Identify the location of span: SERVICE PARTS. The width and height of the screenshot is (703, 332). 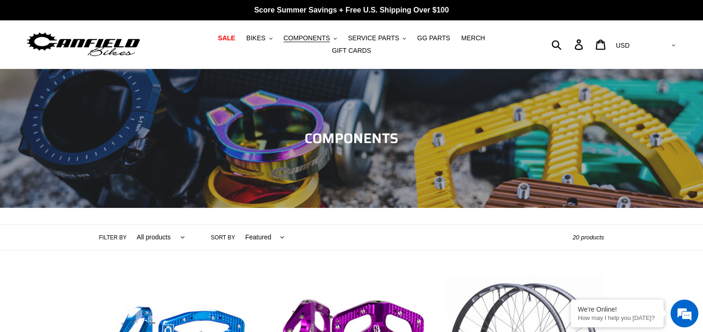
(373, 38).